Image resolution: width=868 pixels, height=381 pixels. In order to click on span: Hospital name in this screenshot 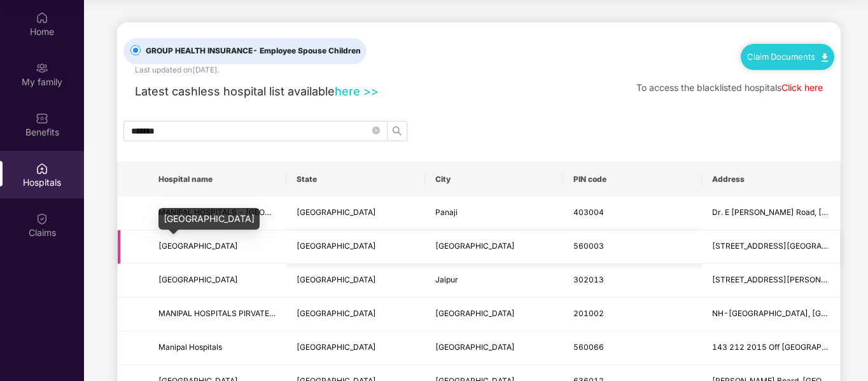, I will do `click(217, 179)`.